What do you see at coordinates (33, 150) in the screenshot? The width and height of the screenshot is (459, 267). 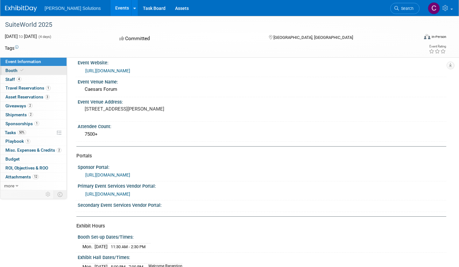 I see `span: Misc. Expenses & Credits` at bounding box center [33, 150].